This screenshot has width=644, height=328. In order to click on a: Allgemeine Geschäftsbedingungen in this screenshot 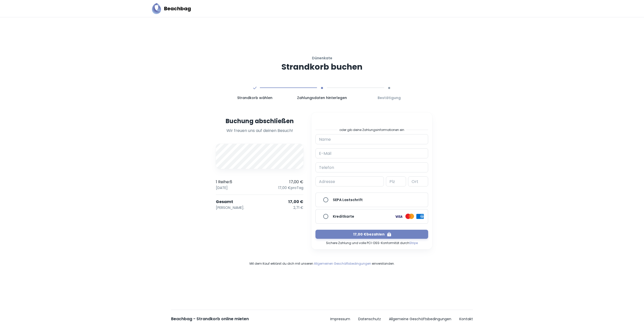, I will do `click(420, 319)`.